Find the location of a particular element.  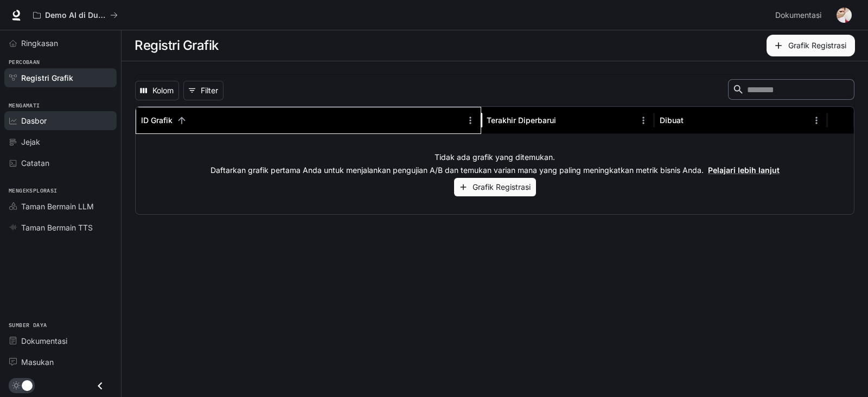

font: Masukan is located at coordinates (37, 362).